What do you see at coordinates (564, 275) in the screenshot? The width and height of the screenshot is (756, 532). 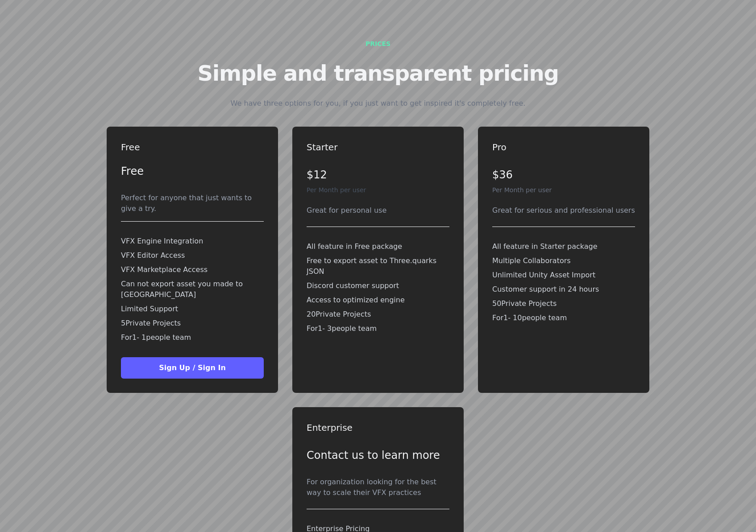 I see `p: Unlimited Unity Asset Import` at bounding box center [564, 275].